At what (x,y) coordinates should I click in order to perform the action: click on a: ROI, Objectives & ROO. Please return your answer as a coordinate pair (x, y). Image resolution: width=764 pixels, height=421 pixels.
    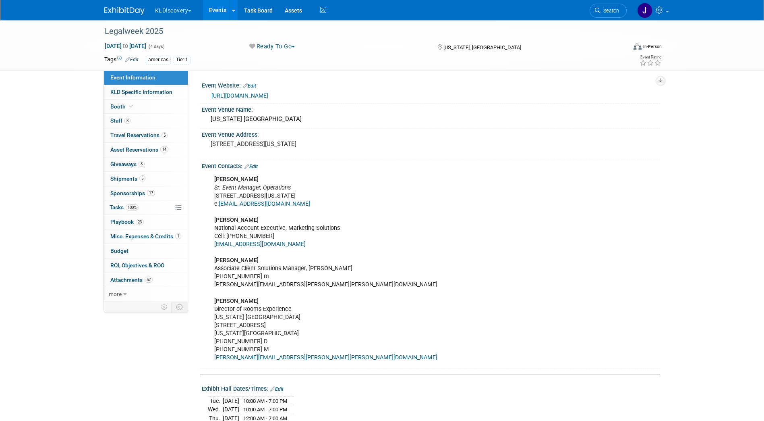
    Looking at the image, I should click on (146, 265).